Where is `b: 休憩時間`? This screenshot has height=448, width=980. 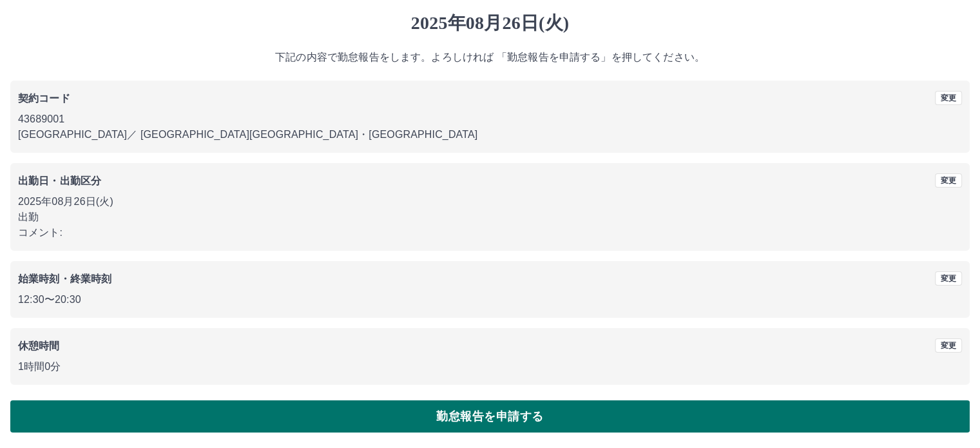 b: 休憩時間 is located at coordinates (38, 346).